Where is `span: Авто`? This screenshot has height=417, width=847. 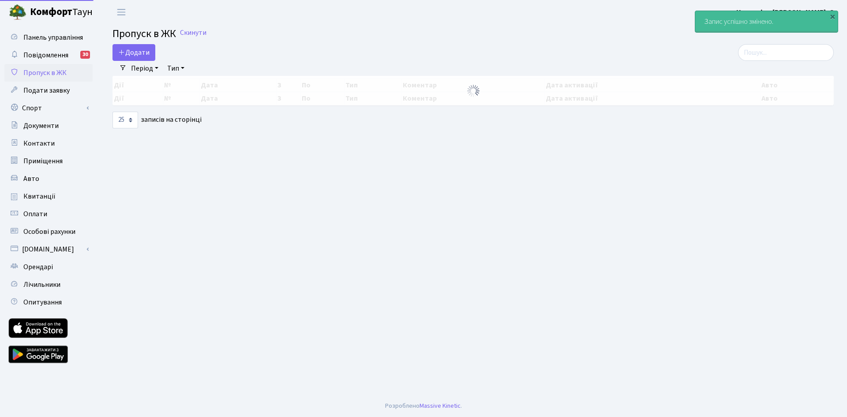 span: Авто is located at coordinates (31, 179).